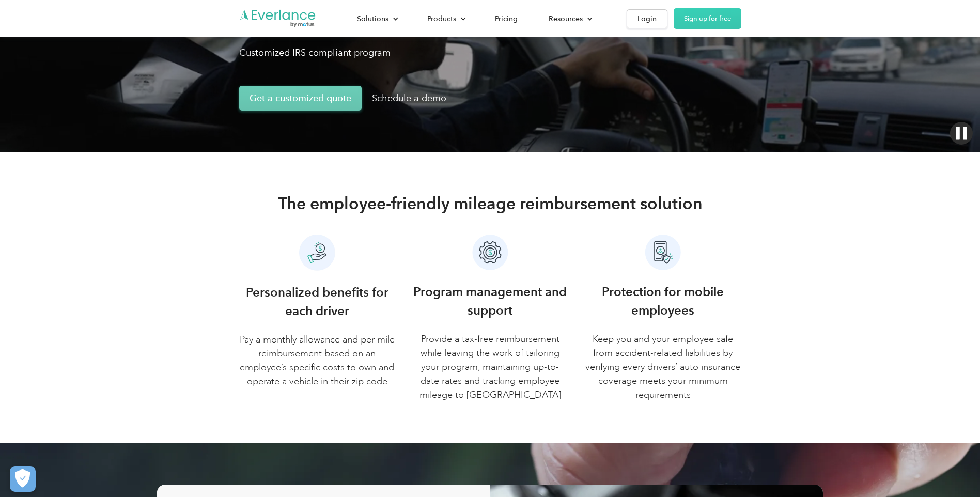 This screenshot has height=497, width=980. What do you see at coordinates (490, 367) in the screenshot?
I see `p: Provide a tax-free reimbursement while leaving the work of tailoring your program, maintaining up...` at bounding box center [490, 367].